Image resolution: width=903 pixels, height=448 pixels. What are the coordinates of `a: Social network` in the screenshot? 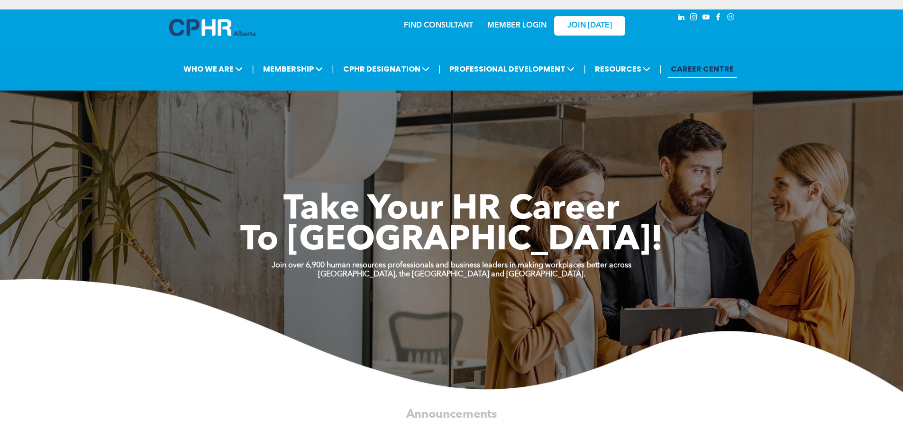 It's located at (731, 18).